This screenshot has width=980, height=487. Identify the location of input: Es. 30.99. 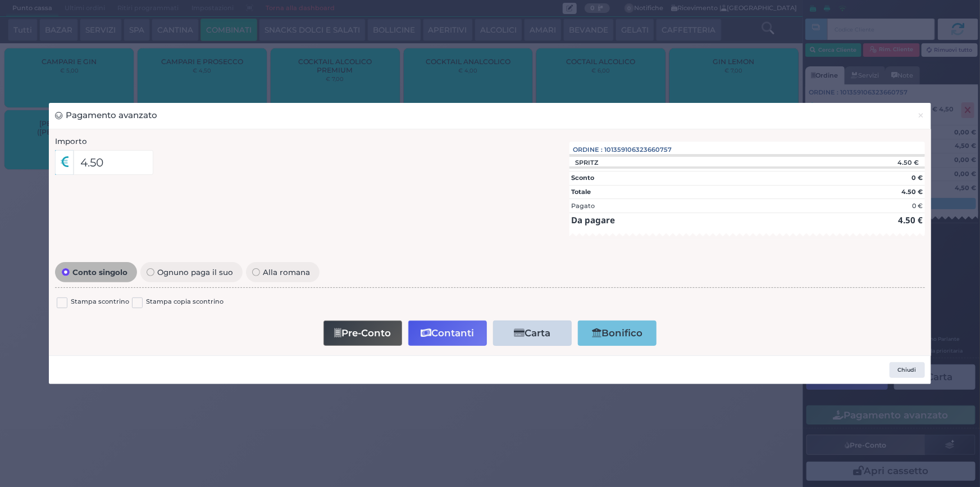
(113, 163).